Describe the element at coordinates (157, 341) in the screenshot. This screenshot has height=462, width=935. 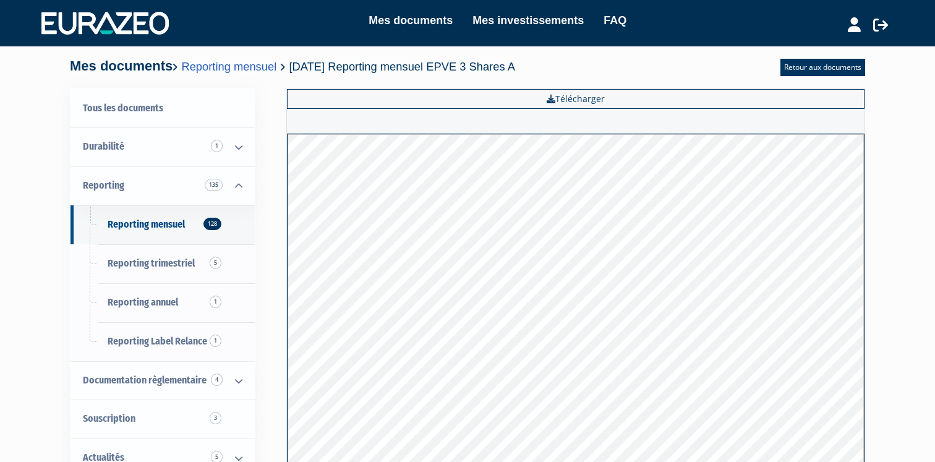
I see `span: Reporting Label Relance` at that location.